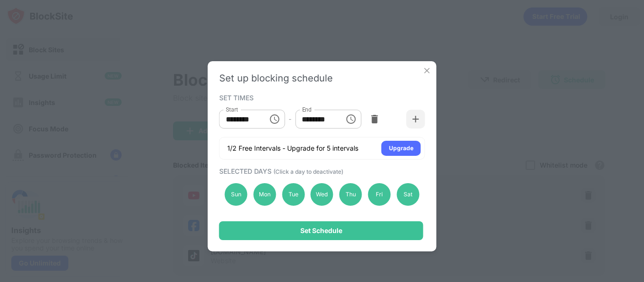 The width and height of the screenshot is (644, 282). Describe the element at coordinates (322, 194) in the screenshot. I see `div: Wed` at that location.